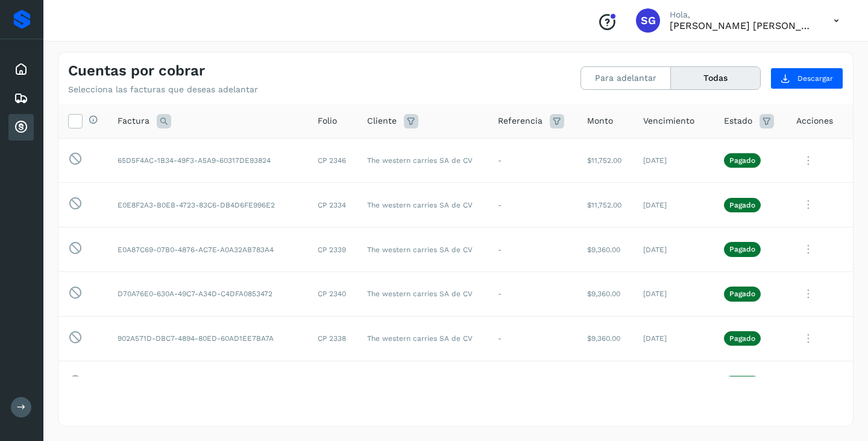  What do you see at coordinates (208, 250) in the screenshot?
I see `td: E0A87C69-07B0-4876-AC7E-A0A32AB783A4` at bounding box center [208, 250].